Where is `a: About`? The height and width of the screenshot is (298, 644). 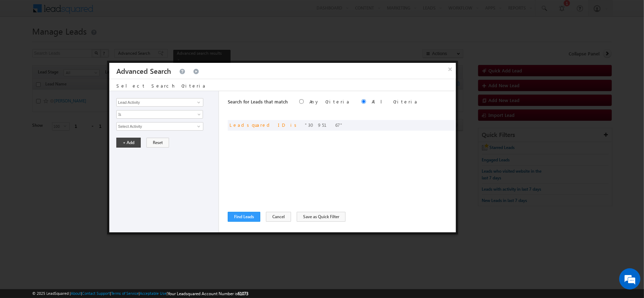
a: About is located at coordinates (76, 293).